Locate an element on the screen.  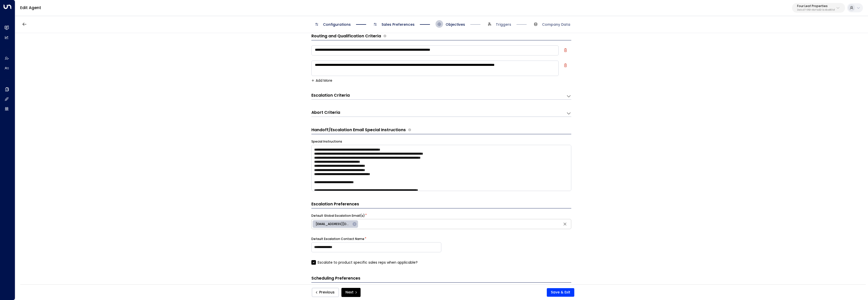
button: Clear is located at coordinates (565, 224).